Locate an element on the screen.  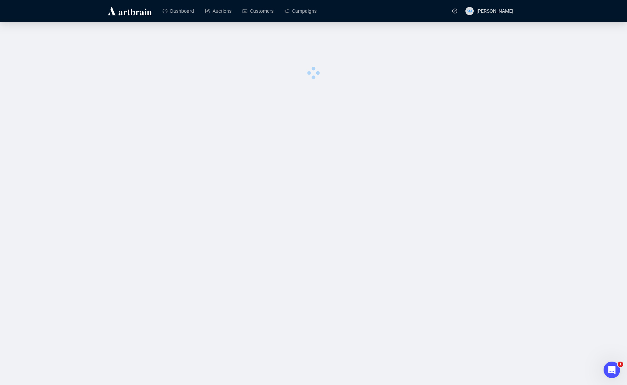
a: Dashboard is located at coordinates (178, 11).